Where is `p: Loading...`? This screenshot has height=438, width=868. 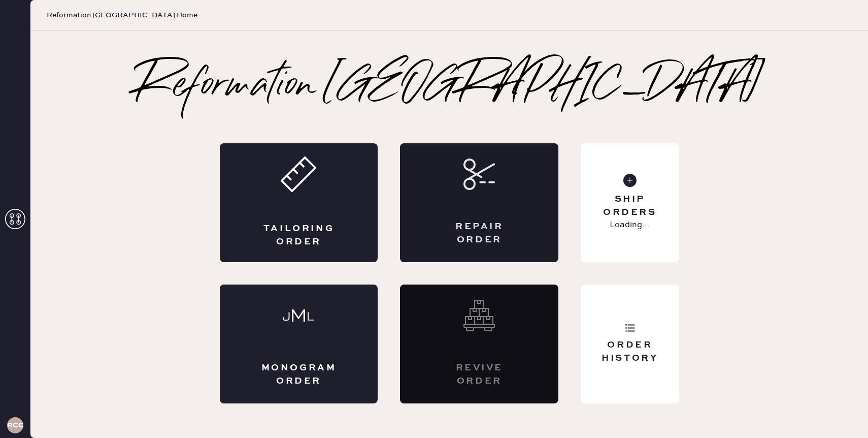 p: Loading... is located at coordinates (629, 225).